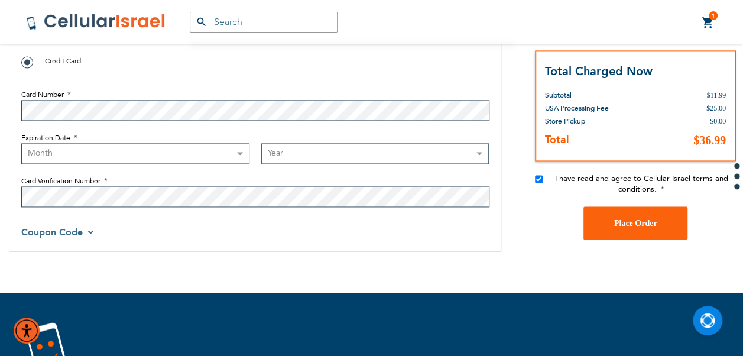 Image resolution: width=743 pixels, height=356 pixels. What do you see at coordinates (96, 22) in the screenshot?
I see `img: Cellular Israel` at bounding box center [96, 22].